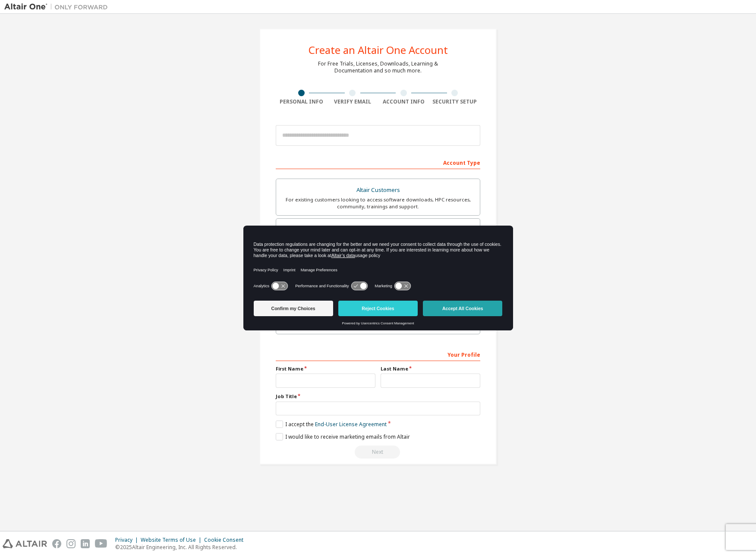 The image size is (756, 556). I want to click on div: Account Info, so click(404, 101).